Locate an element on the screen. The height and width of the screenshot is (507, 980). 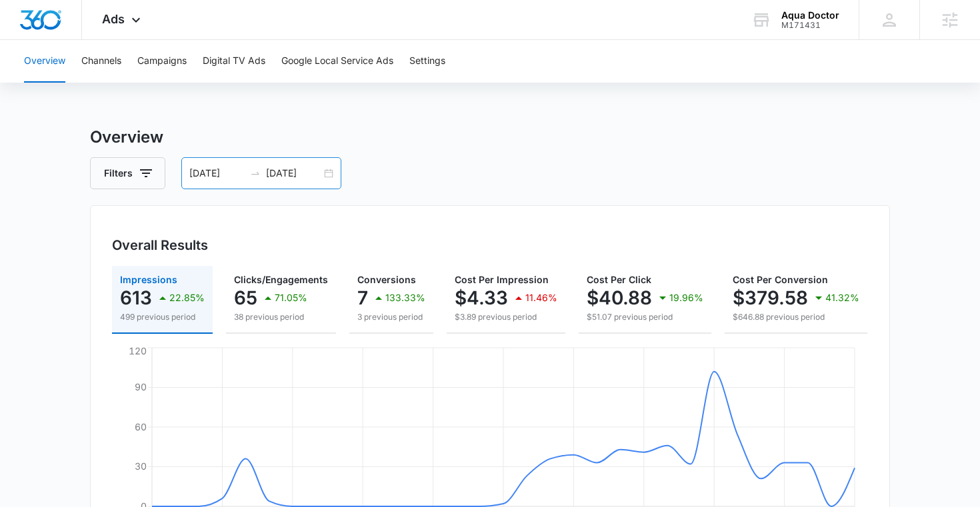
span: to is located at coordinates (255, 173).